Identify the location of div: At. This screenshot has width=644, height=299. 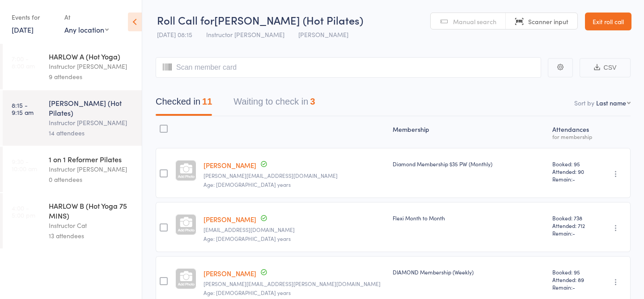
(86, 17).